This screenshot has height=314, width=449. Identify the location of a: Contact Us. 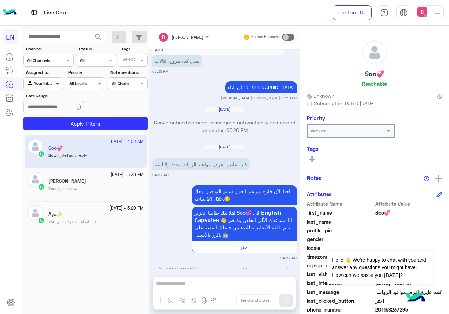
(352, 13).